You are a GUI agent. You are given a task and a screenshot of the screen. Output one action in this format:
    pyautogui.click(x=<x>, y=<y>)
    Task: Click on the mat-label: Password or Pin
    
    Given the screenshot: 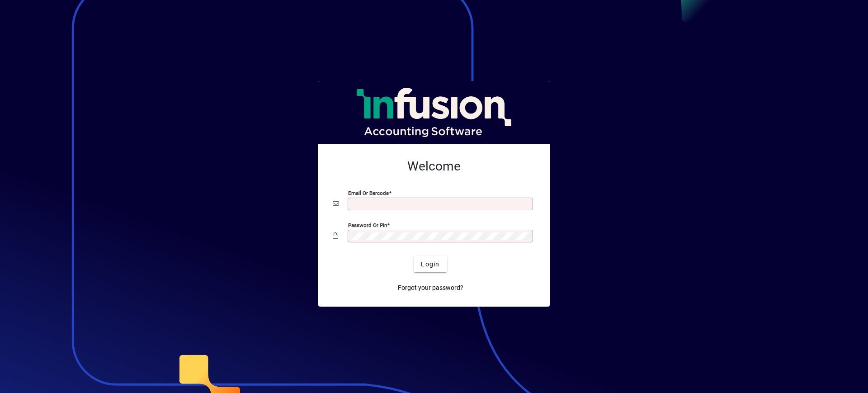 What is the action you would take?
    pyautogui.click(x=367, y=225)
    